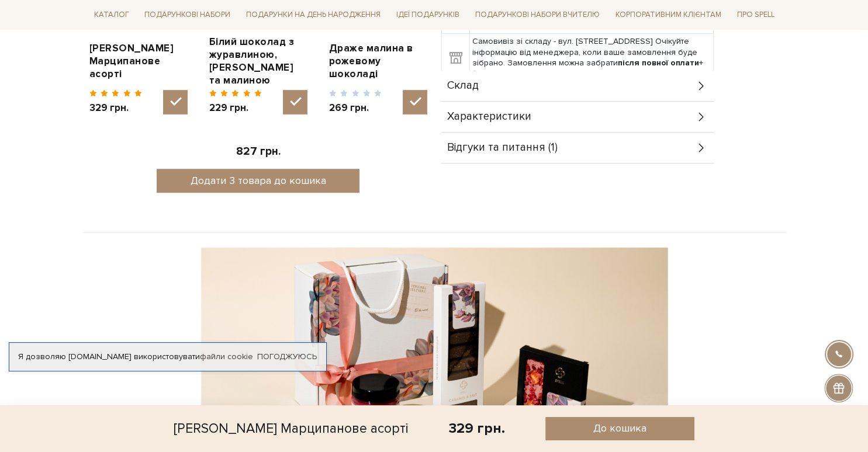 Image resolution: width=868 pixels, height=452 pixels. Describe the element at coordinates (755, 15) in the screenshot. I see `a: Про Spell` at that location.